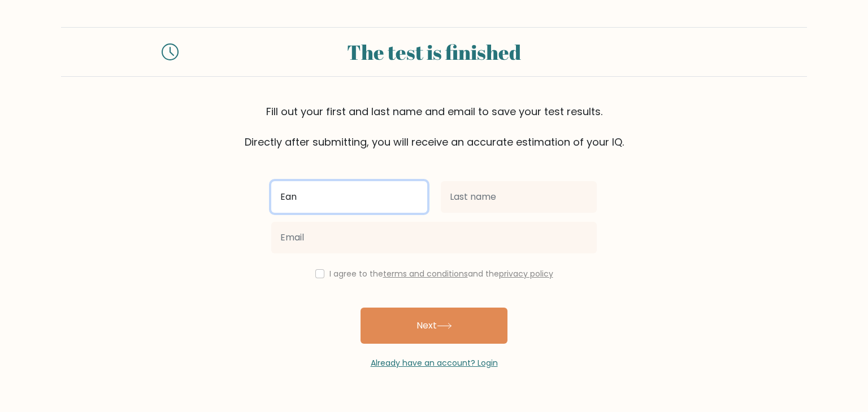 The height and width of the screenshot is (412, 868). I want to click on div: The test is finished, so click(434, 52).